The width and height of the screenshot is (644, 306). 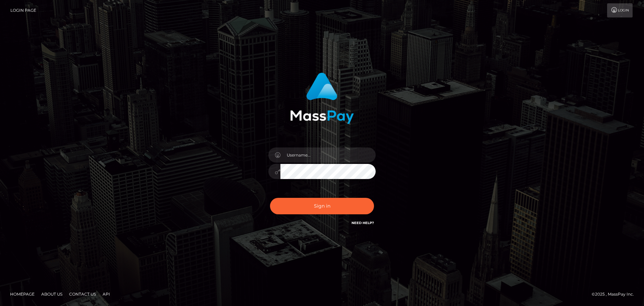 What do you see at coordinates (82, 294) in the screenshot?
I see `a: Contact Us` at bounding box center [82, 294].